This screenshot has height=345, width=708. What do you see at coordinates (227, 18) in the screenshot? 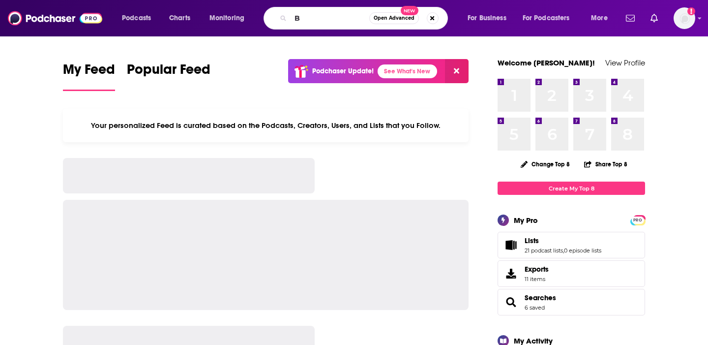
I see `span: Monitoring` at bounding box center [227, 18].